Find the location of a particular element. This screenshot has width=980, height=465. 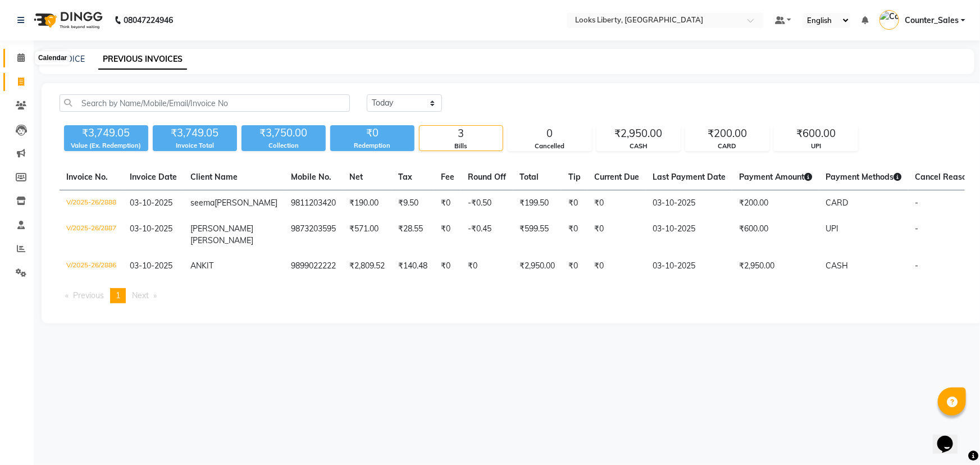

span: Payment Amount is located at coordinates (775, 177).